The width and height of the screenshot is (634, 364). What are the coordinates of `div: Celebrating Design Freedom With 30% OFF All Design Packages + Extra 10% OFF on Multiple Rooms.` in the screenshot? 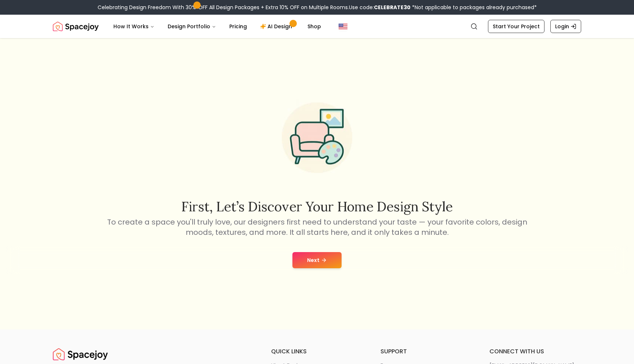 It's located at (317, 7).